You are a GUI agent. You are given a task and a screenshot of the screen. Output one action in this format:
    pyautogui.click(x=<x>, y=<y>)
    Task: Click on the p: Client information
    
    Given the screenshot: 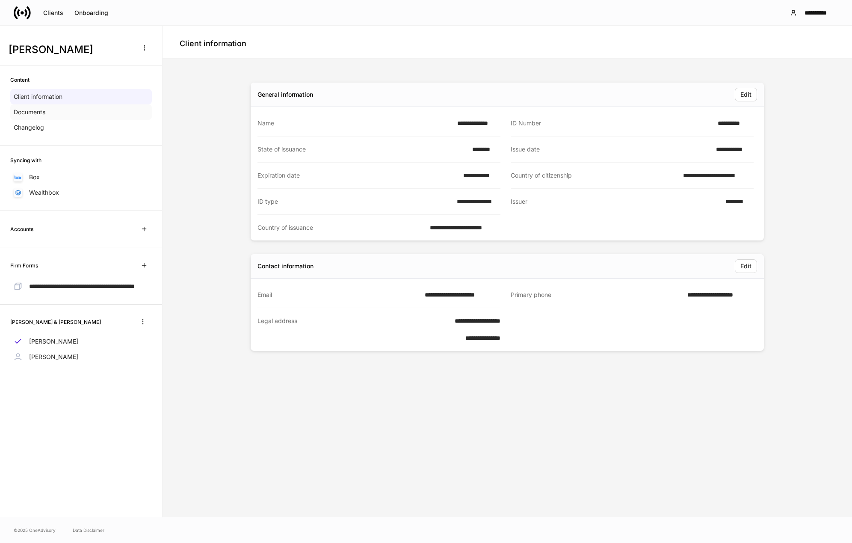 What is the action you would take?
    pyautogui.click(x=38, y=97)
    